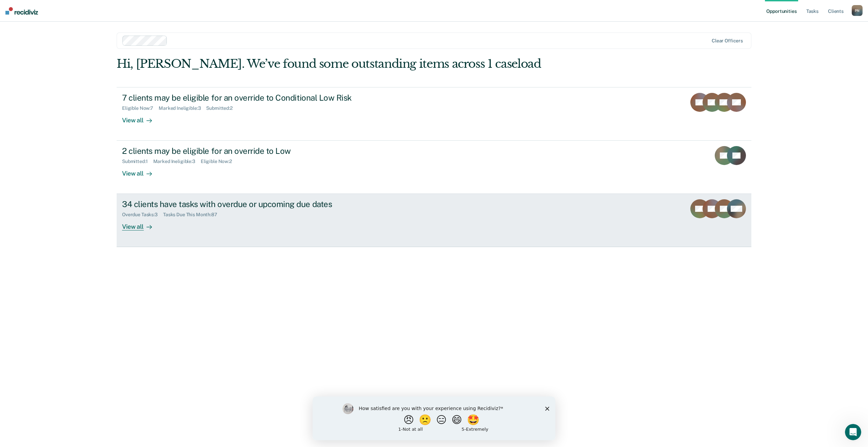 The width and height of the screenshot is (868, 447). I want to click on div: Overdue Tasks : 3, so click(143, 215).